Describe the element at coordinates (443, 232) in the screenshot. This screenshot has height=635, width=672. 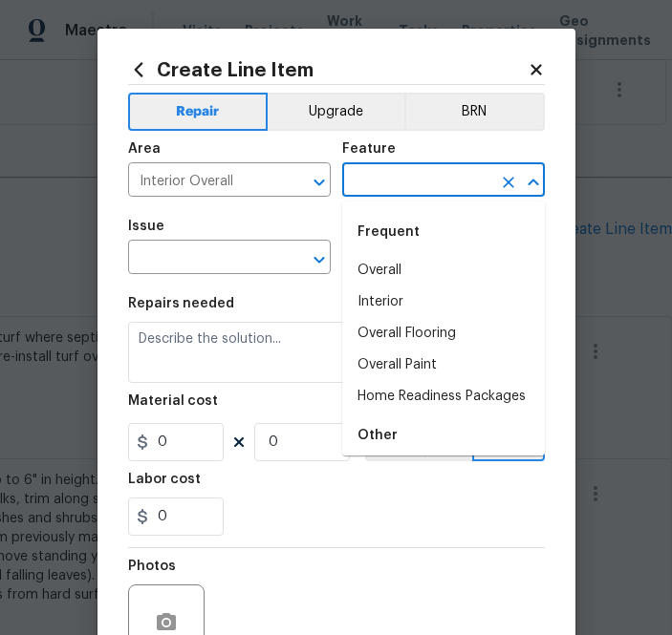
I see `div: Frequent` at that location.